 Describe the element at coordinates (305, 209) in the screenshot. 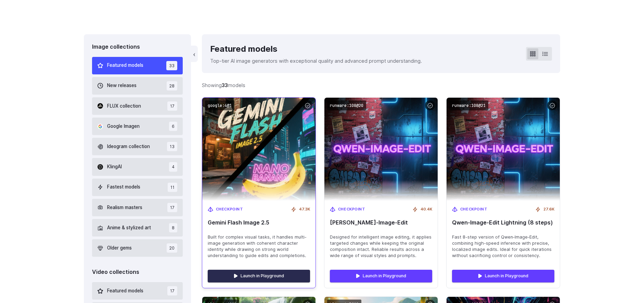

I see `span: 47.3K` at that location.